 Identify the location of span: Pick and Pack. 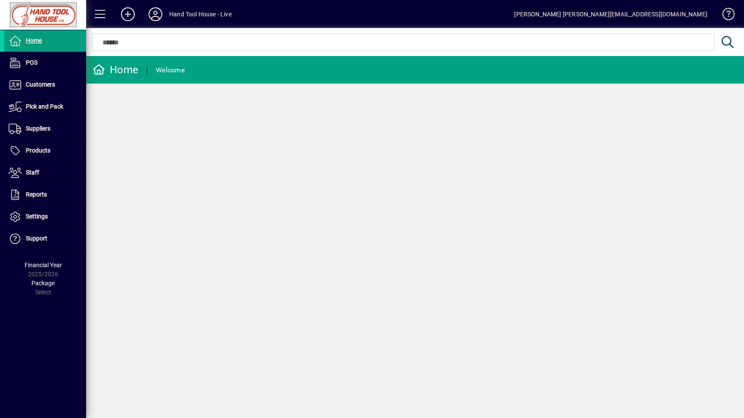
(44, 106).